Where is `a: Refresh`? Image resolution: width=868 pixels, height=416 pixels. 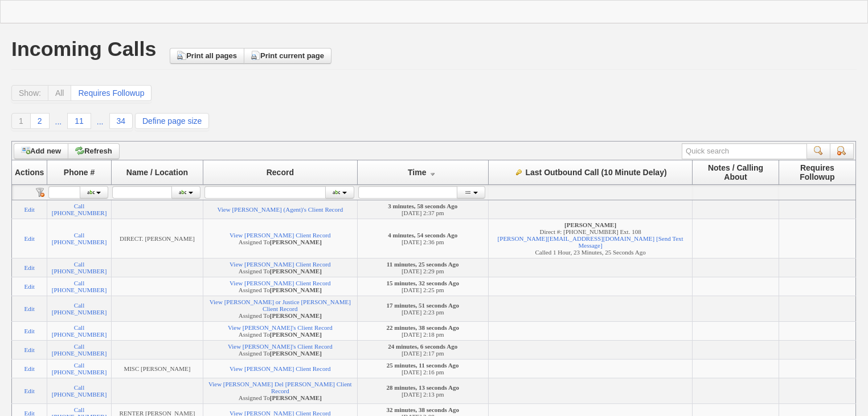
a: Refresh is located at coordinates (93, 151).